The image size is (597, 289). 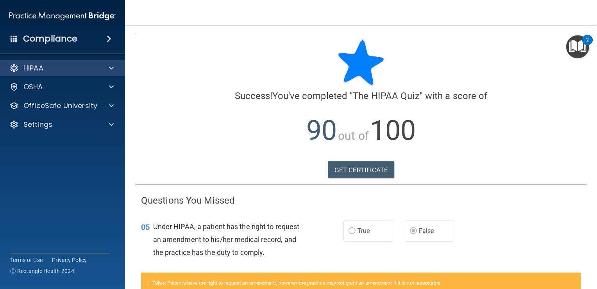 I want to click on span: True, so click(x=364, y=230).